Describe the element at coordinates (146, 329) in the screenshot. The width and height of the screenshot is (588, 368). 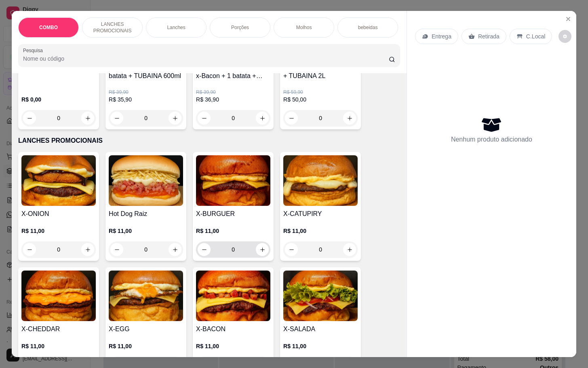
I see `h4: X-EGG` at that location.